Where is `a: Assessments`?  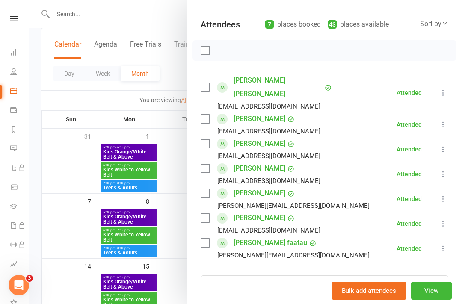 a: Assessments is located at coordinates (20, 265).